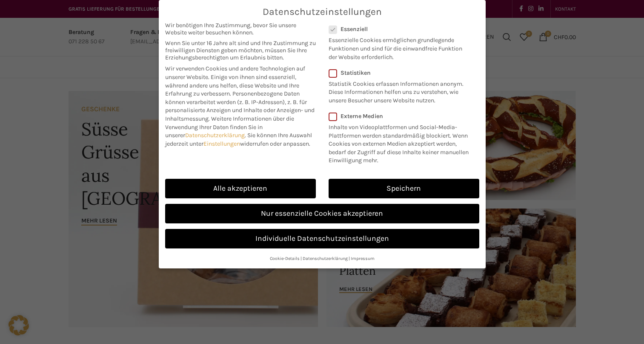 The height and width of the screenshot is (344, 644). Describe the element at coordinates (401, 116) in the screenshot. I see `label: Externe Medien` at that location.